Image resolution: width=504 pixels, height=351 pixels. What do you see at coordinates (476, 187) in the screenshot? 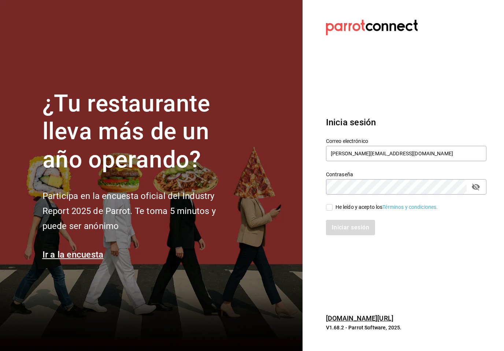
I see `button: passwordField` at bounding box center [476, 187].